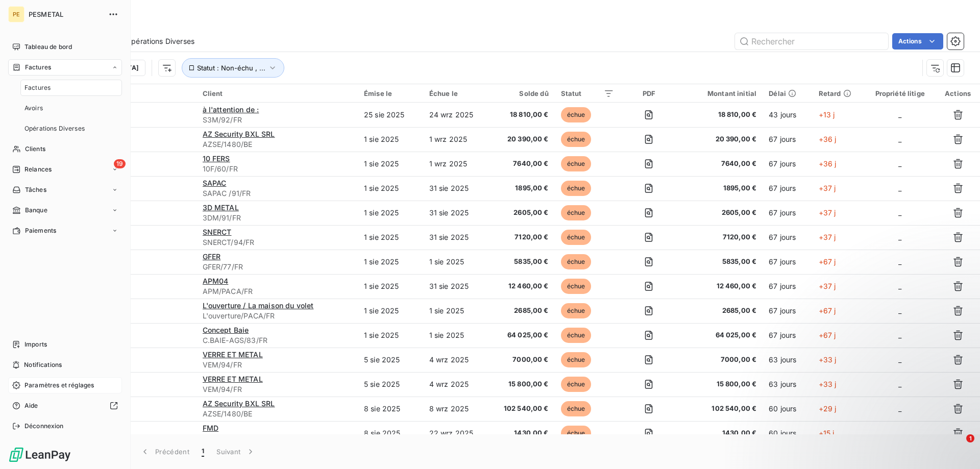 Image resolution: width=980 pixels, height=469 pixels. Describe the element at coordinates (390, 433) in the screenshot. I see `td: 8 sie 2025` at that location.